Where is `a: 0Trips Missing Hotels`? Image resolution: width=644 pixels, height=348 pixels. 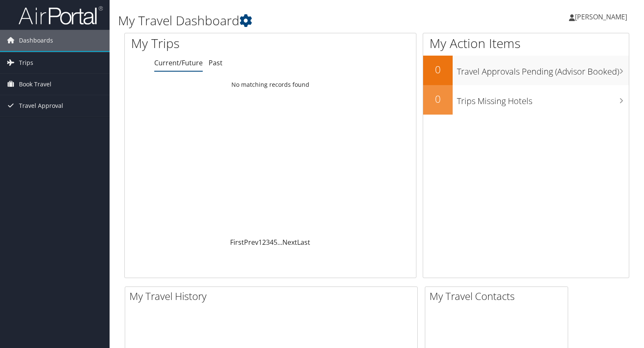
a: 0Trips Missing Hotels is located at coordinates (526, 100).